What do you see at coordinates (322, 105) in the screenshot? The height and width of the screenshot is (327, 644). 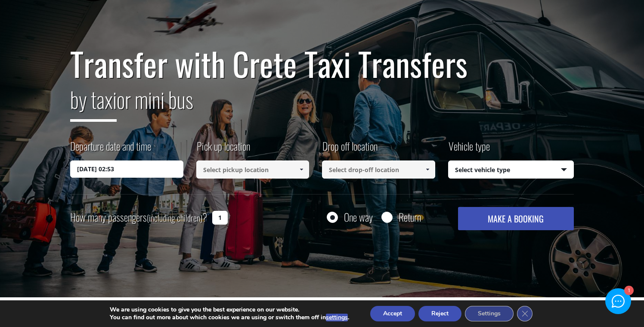 I see `h2: or mini bus` at bounding box center [322, 105].